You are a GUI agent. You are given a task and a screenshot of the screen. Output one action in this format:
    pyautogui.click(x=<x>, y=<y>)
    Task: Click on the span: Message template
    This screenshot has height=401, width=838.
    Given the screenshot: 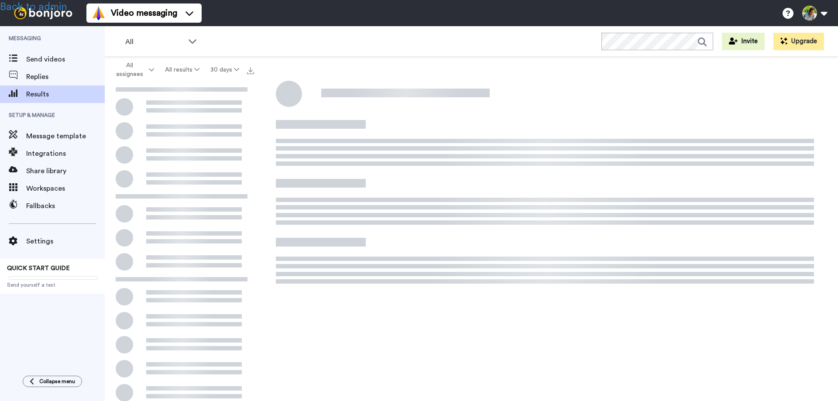 What is the action you would take?
    pyautogui.click(x=65, y=136)
    